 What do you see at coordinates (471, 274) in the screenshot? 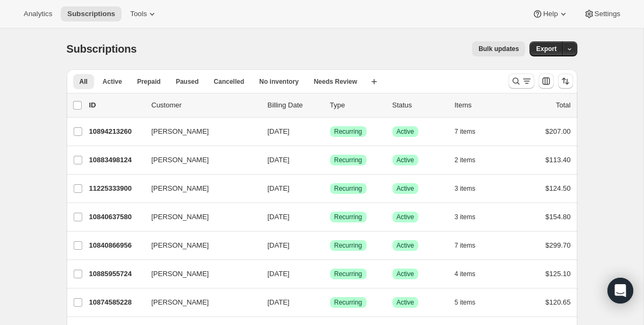
I see `button: 4 items` at bounding box center [471, 274].